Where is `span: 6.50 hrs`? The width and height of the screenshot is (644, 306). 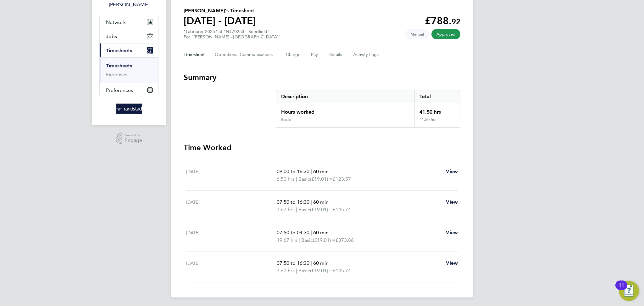
span: 6.50 hrs is located at coordinates (285, 179).